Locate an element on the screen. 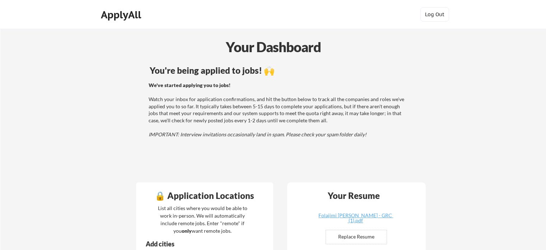 The image size is (546, 250). strong: only is located at coordinates (187, 230).